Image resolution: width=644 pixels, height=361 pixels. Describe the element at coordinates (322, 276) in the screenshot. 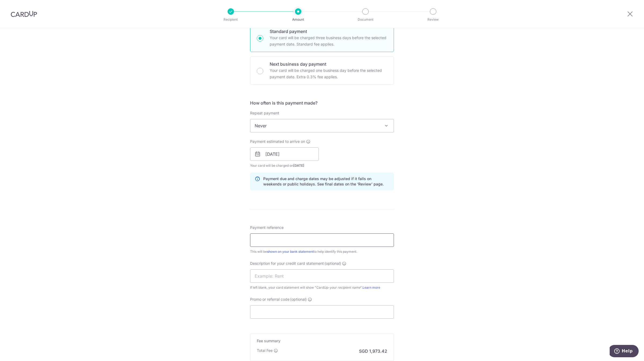

I see `input: Example: Rent` at that location.